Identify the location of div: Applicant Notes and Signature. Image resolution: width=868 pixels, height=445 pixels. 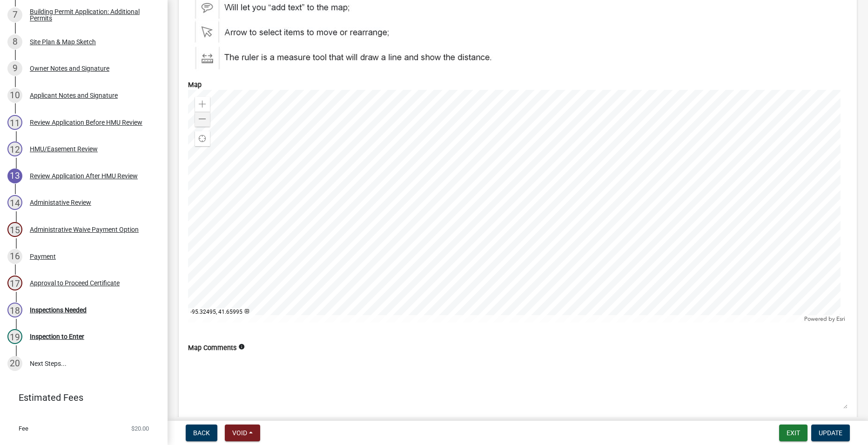
(74, 95).